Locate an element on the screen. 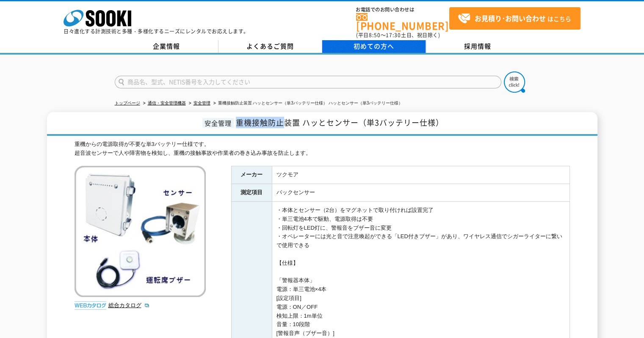  a: 採用情報 is located at coordinates (478, 47).